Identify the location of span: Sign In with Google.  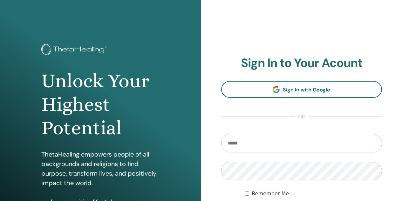
(307, 90).